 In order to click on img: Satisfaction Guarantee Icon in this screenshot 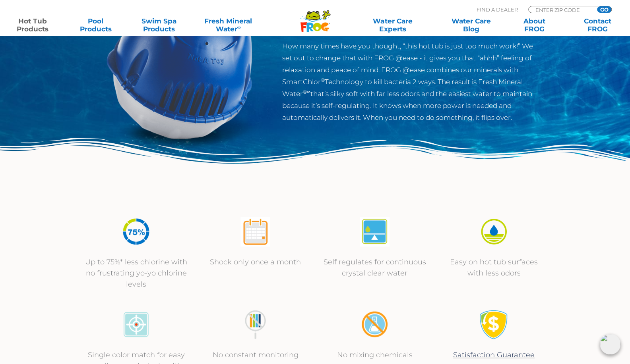, I will do `click(493, 325)`.